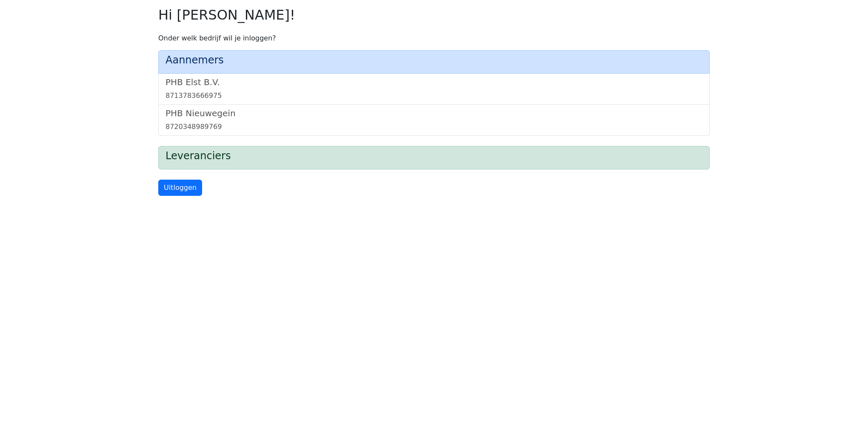 The width and height of the screenshot is (868, 424). Describe the element at coordinates (434, 60) in the screenshot. I see `h4: Aannemers` at that location.